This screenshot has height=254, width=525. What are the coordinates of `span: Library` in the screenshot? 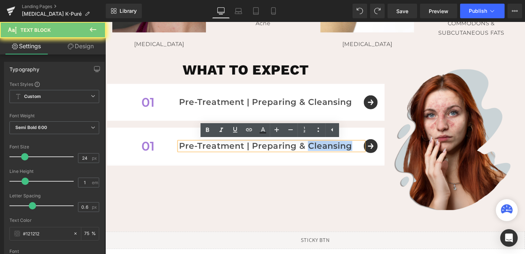 It's located at (128, 11).